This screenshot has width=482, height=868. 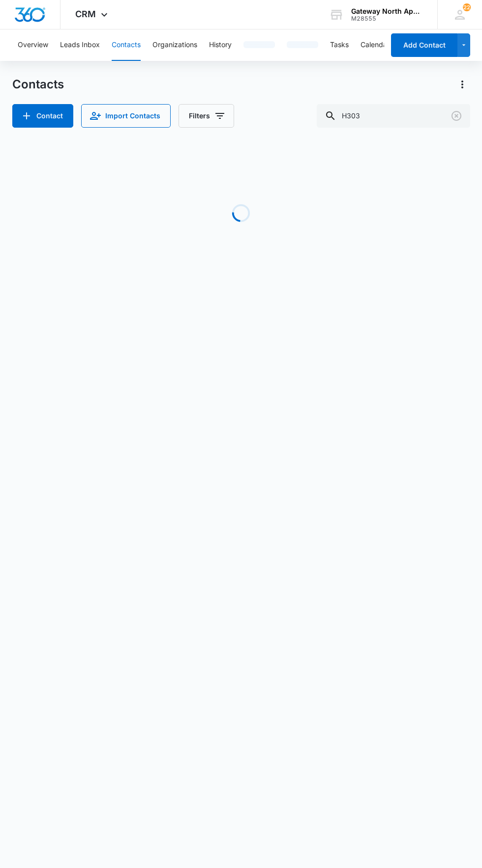 I want to click on span: CRM, so click(x=86, y=14).